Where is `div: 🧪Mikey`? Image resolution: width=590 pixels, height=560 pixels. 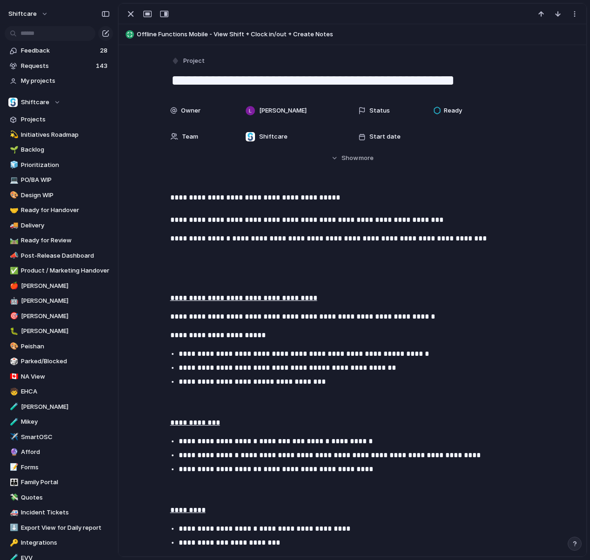 div: 🧪Mikey is located at coordinates (59, 422).